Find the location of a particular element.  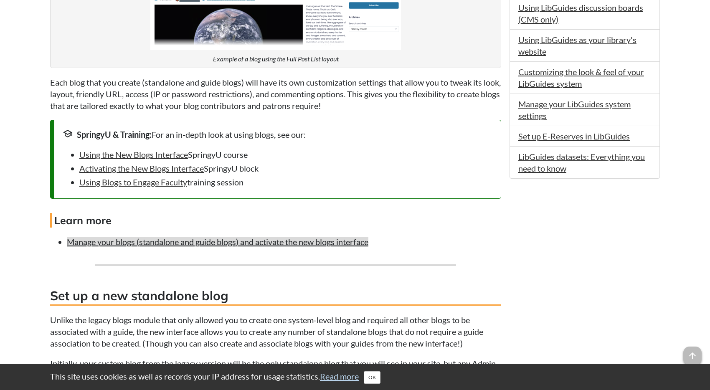

h4: Learn more is located at coordinates (276, 220).